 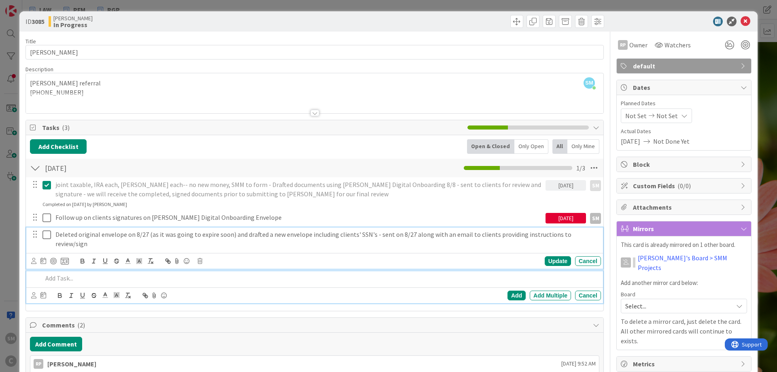 I want to click on span: Not Done Yet, so click(x=671, y=141).